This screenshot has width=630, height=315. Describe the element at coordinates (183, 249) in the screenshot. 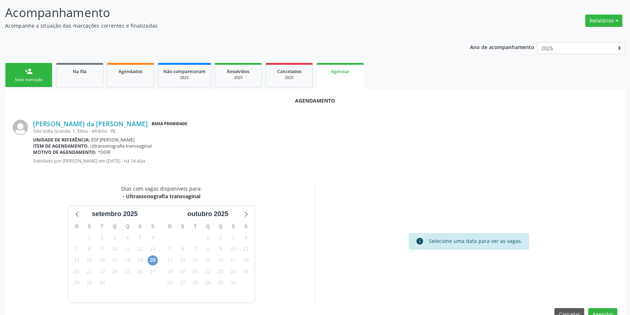

I see `span: segunda-feira, 6 de outubro de 2025` at that location.